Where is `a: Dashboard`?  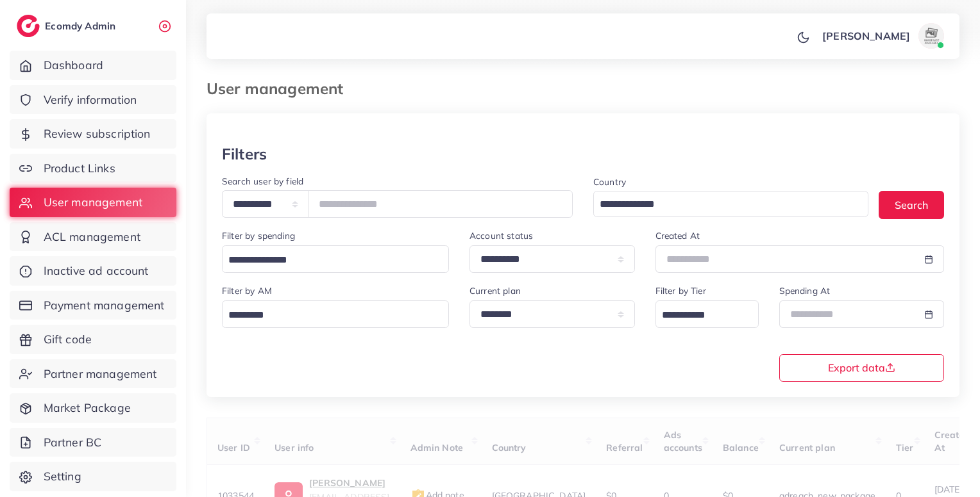 a: Dashboard is located at coordinates (93, 65).